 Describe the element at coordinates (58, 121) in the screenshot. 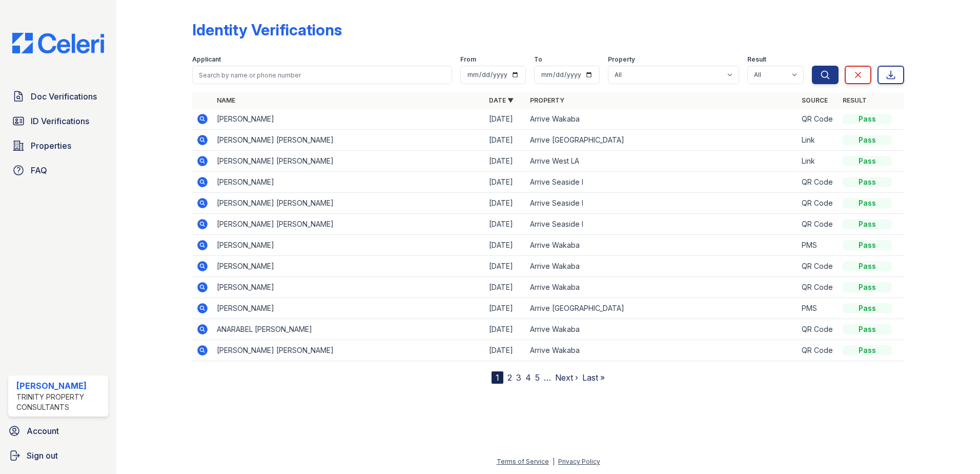

I see `a: ID Verifications` at that location.